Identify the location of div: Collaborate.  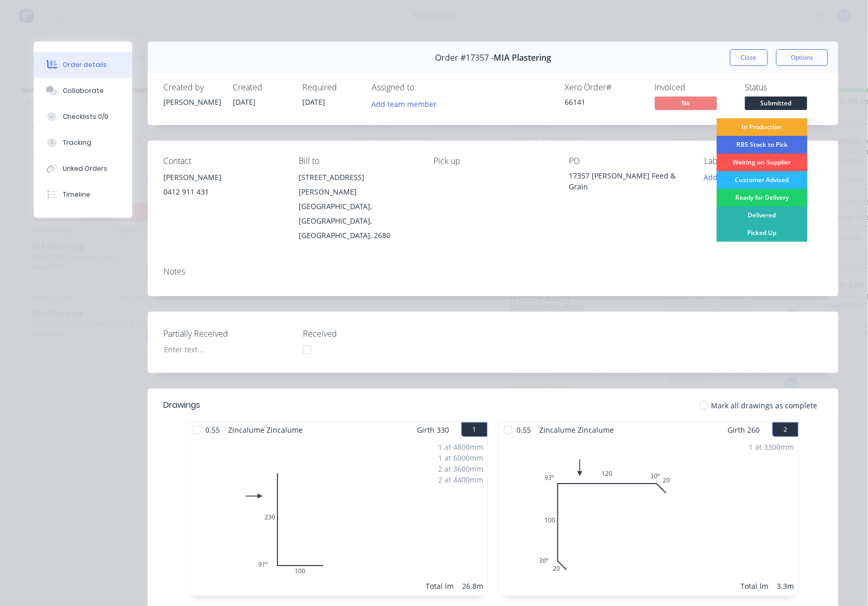
(83, 90).